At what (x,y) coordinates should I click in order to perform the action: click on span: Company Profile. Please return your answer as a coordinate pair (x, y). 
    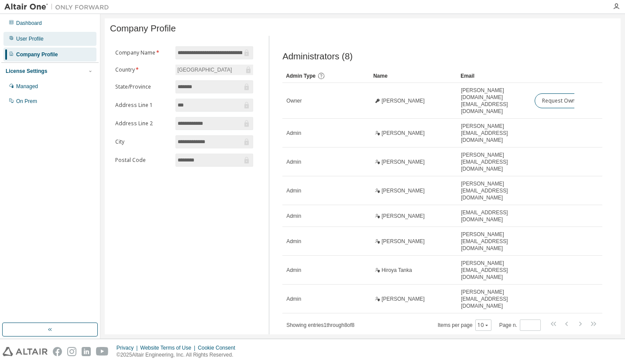
    Looking at the image, I should click on (143, 29).